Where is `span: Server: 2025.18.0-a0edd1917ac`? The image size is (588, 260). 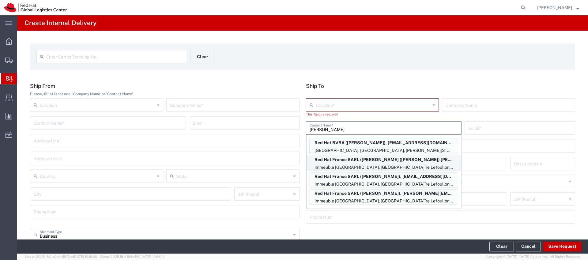
span: Server: 2025.18.0-a0edd1917ac is located at coordinates (61, 257).